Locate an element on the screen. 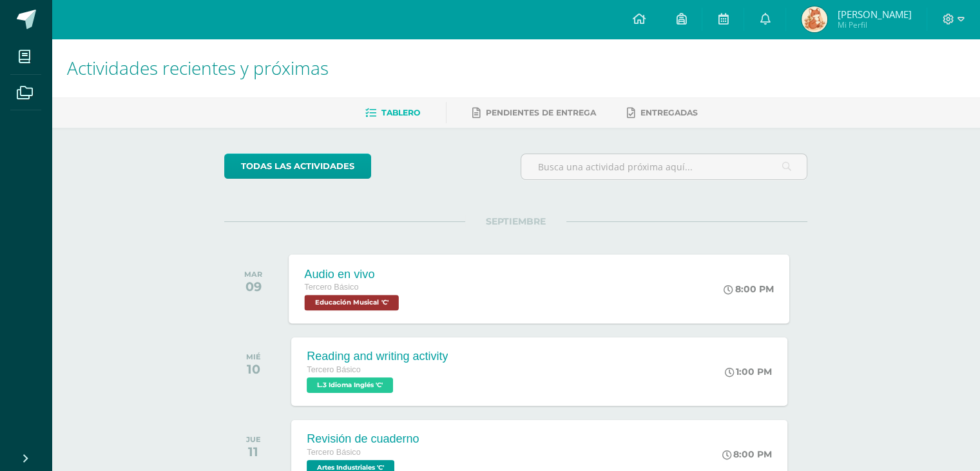 The image size is (980, 471). span: L.3 Idioma Inglés 'C' is located at coordinates (350, 384).